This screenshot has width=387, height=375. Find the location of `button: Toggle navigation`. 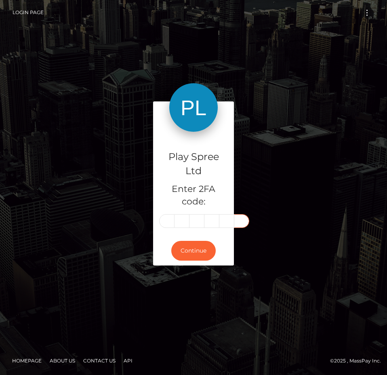

button: Toggle navigation is located at coordinates (367, 13).